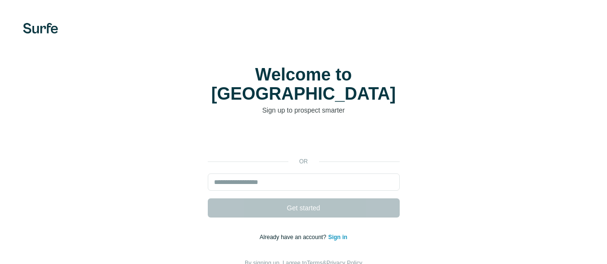 The height and width of the screenshot is (264, 607). Describe the element at coordinates (338, 237) in the screenshot. I see `a: Sign in` at that location.